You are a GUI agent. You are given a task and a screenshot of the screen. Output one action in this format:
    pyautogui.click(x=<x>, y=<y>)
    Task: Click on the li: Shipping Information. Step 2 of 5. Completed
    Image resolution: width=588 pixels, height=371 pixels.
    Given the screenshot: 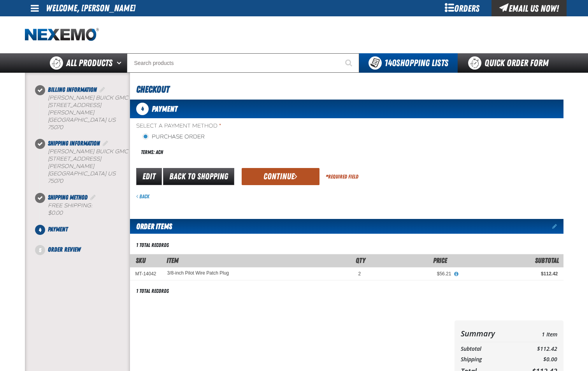 What is the action you would take?
    pyautogui.click(x=85, y=166)
    